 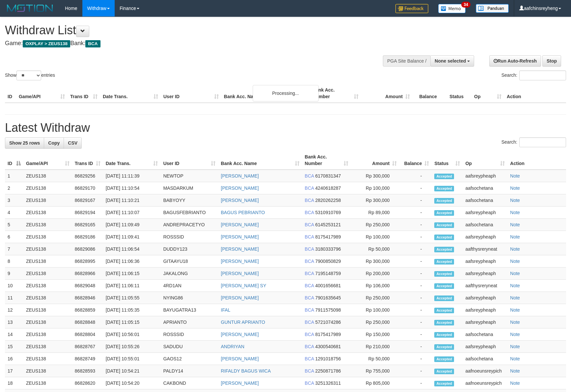 I want to click on td: 1, so click(x=14, y=176).